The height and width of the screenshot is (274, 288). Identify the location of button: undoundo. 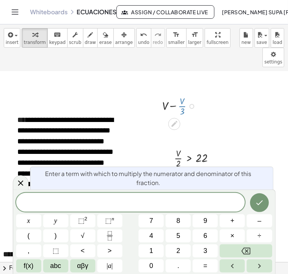
(144, 38).